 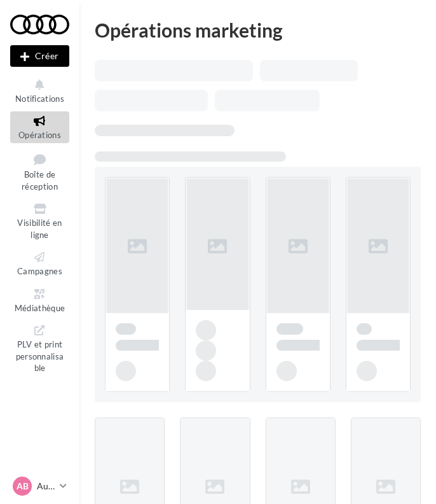 I want to click on span: Médiathèque, so click(x=40, y=308).